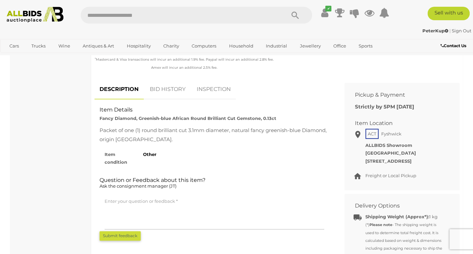  I want to click on span: ACT, so click(372, 134).